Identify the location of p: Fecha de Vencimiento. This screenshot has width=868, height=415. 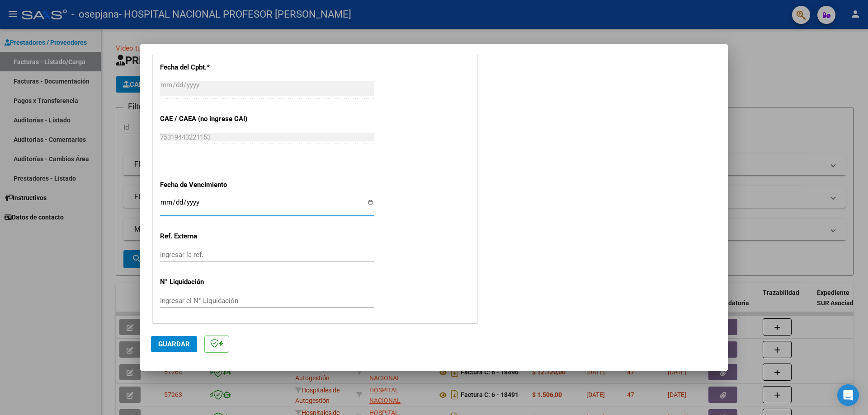
(206, 185).